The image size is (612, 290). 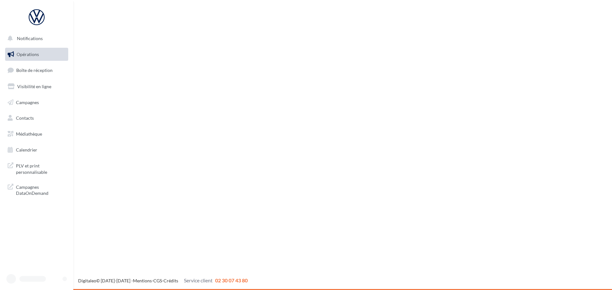 I want to click on span: 02 30 07 43 80, so click(x=231, y=280).